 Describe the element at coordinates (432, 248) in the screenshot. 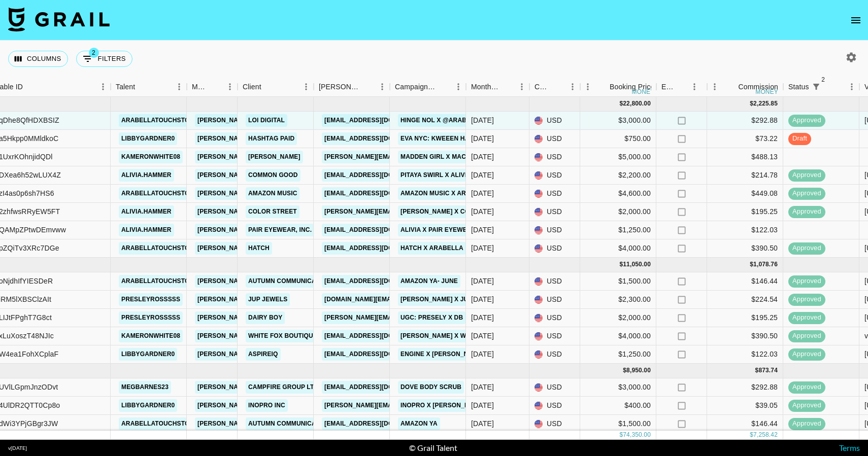

I see `a: Hatch x Arabella` at that location.